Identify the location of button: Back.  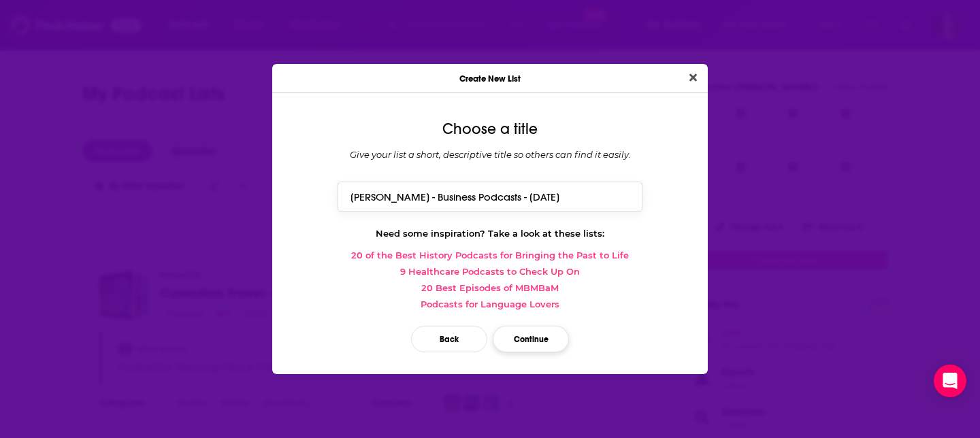
(449, 339).